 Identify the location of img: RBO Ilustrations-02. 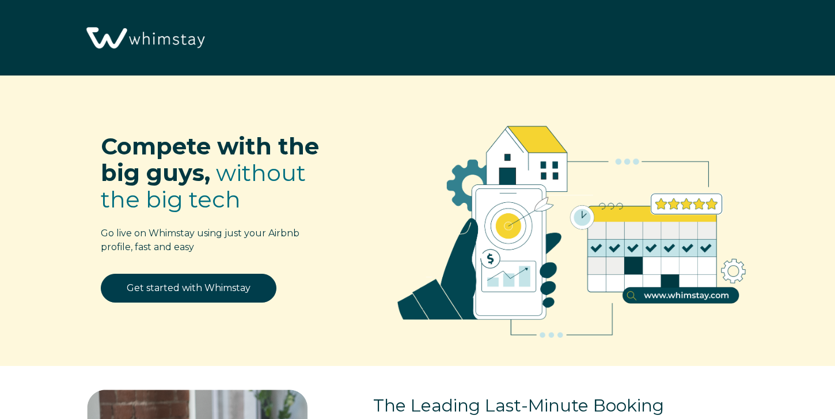
(572, 226).